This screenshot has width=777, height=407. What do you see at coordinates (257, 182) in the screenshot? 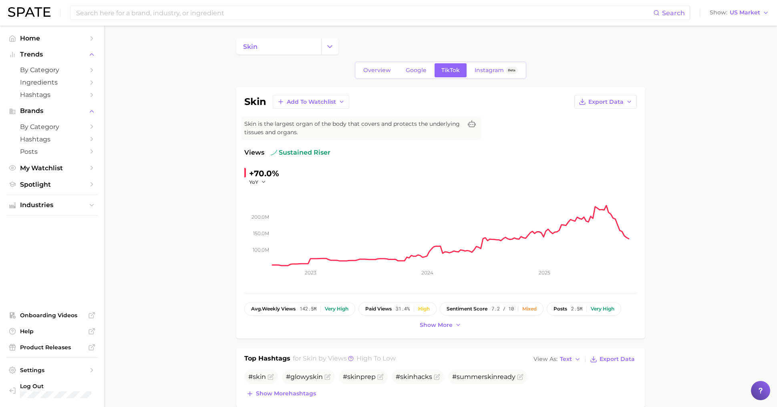
I see `button: YoY` at bounding box center [257, 182].